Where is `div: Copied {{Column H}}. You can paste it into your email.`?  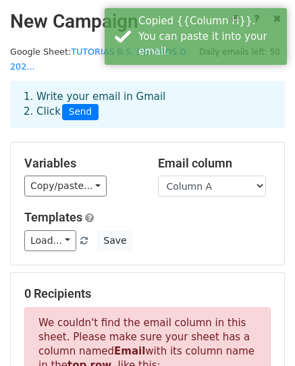
div: Copied {{Column H}}. You can paste it into your email. is located at coordinates (210, 36).